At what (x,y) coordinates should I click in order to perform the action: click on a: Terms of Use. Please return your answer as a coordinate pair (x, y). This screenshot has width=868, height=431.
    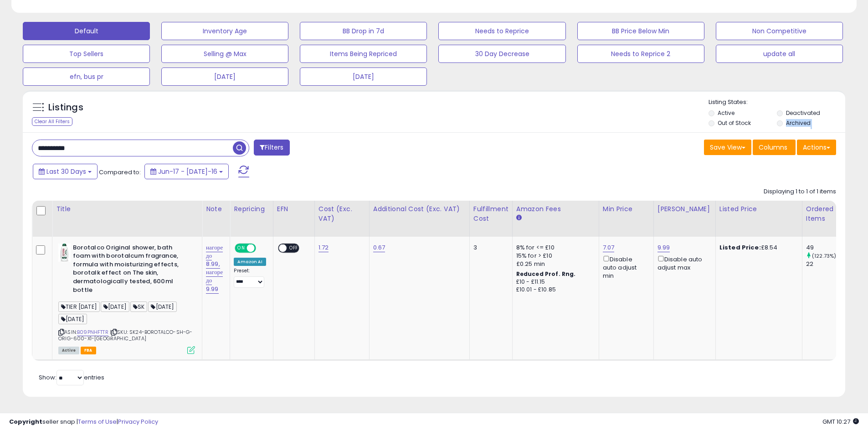
    Looking at the image, I should click on (97, 421).